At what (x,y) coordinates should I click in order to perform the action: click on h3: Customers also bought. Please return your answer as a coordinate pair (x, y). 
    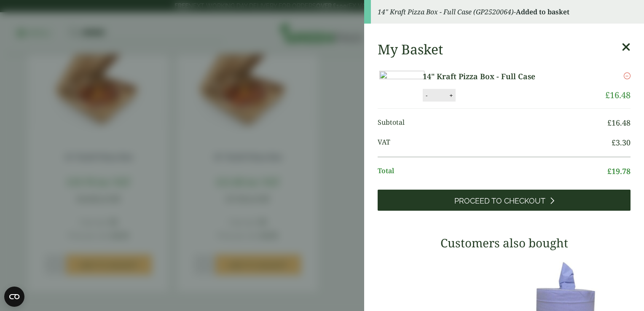
    Looking at the image, I should click on (504, 243).